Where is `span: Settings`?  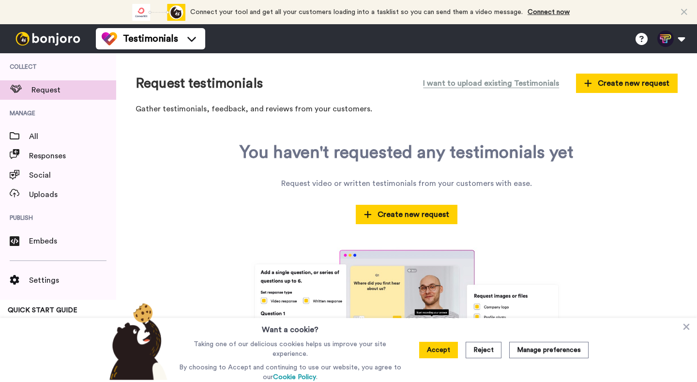 span: Settings is located at coordinates (73, 280).